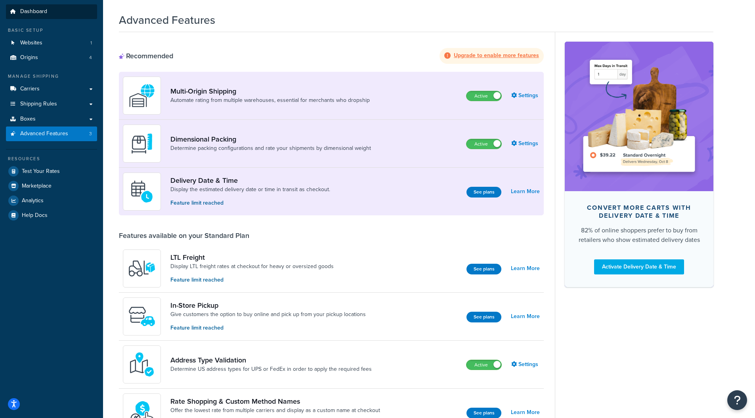  What do you see at coordinates (29, 57) in the screenshot?
I see `span: Origins` at bounding box center [29, 57].